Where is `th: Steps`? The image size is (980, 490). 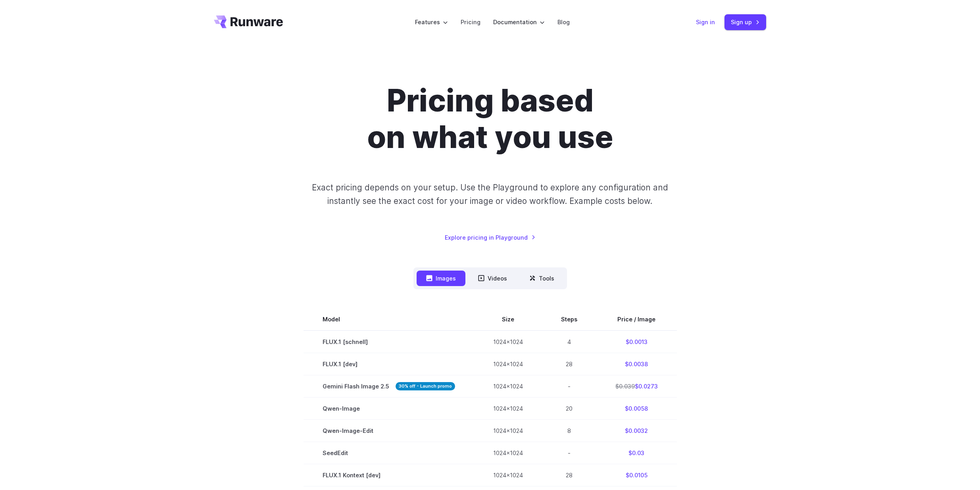
th: Steps is located at coordinates (569, 319).